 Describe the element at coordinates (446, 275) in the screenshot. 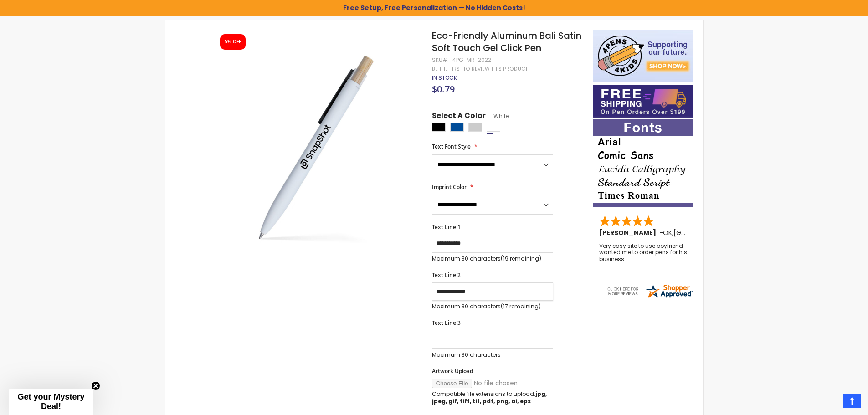

I see `span: Text Line 2` at that location.